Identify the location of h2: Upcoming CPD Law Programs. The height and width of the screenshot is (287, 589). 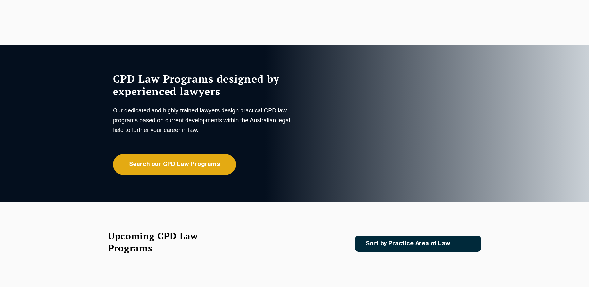
(161, 242).